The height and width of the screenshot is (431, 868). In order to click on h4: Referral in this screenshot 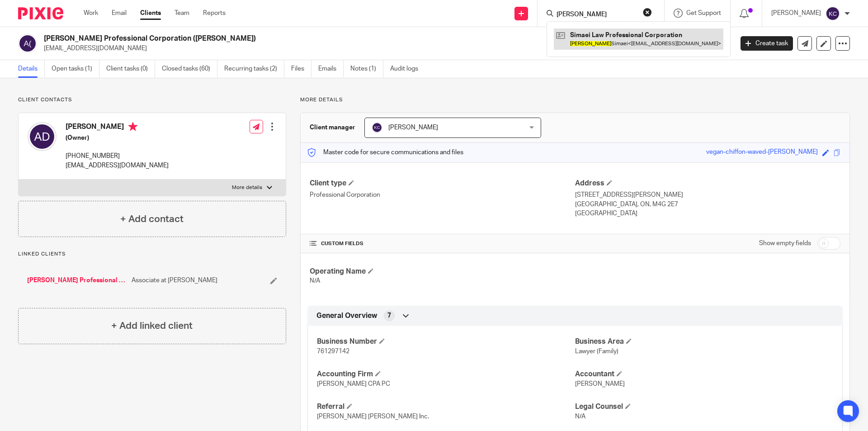, I will do `click(446, 407)`.